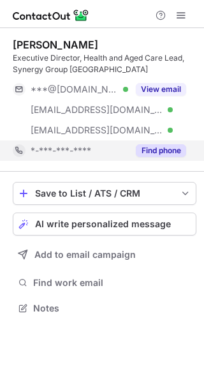  Describe the element at coordinates (105, 254) in the screenshot. I see `button: Add to email campaign` at that location.